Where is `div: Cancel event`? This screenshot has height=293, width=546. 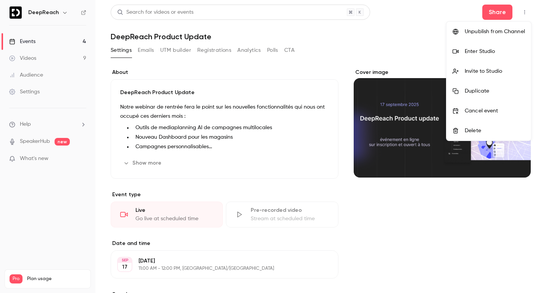
div: Cancel event is located at coordinates (495, 111).